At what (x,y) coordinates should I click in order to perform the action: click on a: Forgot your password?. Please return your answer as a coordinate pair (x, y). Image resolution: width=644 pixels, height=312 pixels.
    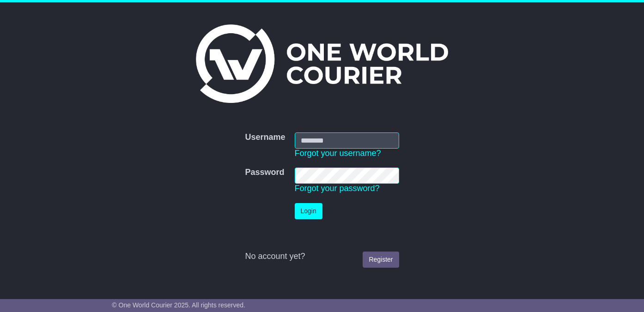
    Looking at the image, I should click on (337, 188).